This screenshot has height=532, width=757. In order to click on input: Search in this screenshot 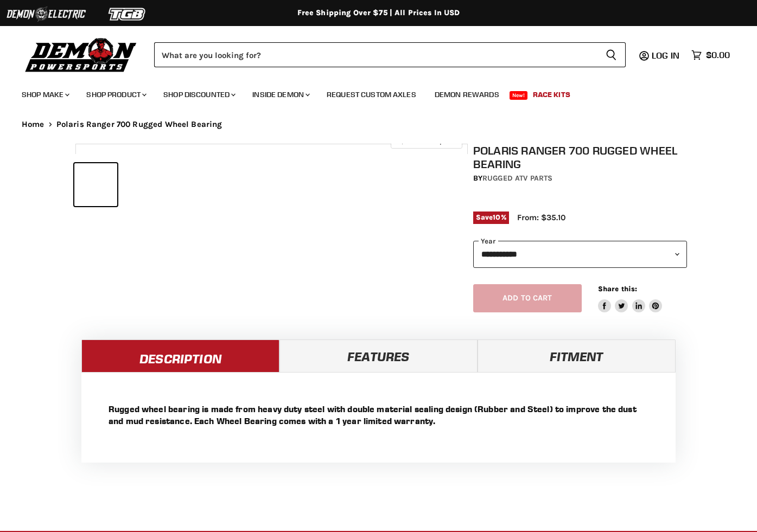, I will do `click(376, 55)`.